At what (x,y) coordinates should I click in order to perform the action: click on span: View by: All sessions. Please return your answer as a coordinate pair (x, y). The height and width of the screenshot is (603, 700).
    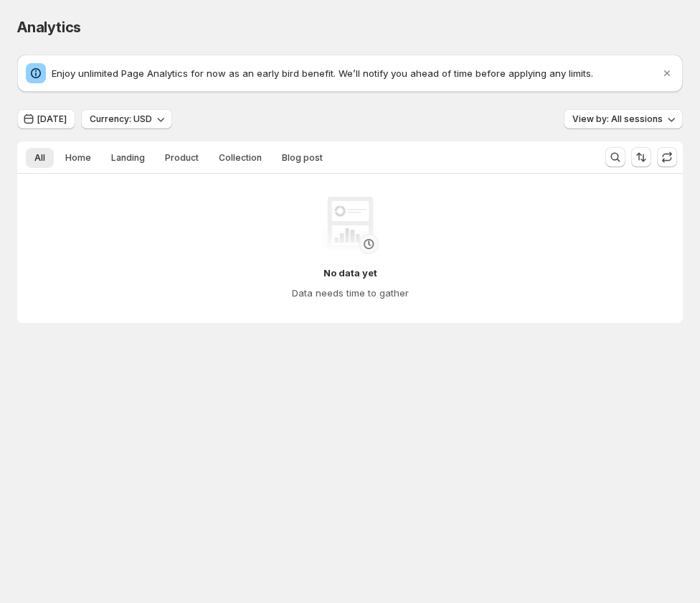
    Looking at the image, I should click on (617, 119).